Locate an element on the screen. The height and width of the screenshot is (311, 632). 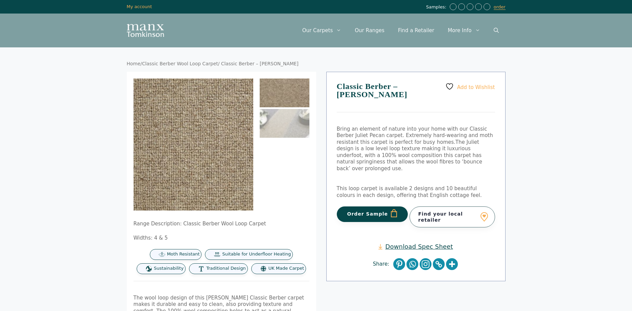
a: Instagram is located at coordinates (425, 264).